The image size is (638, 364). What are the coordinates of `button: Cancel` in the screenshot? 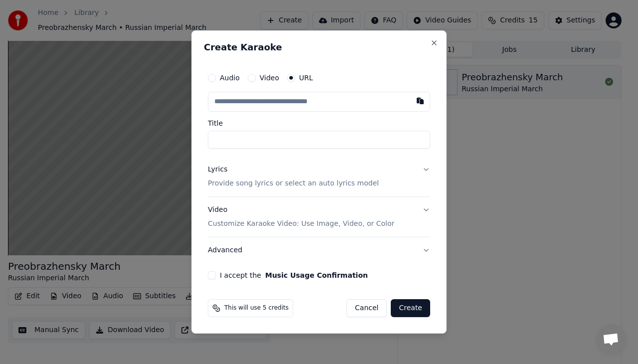 It's located at (366, 308).